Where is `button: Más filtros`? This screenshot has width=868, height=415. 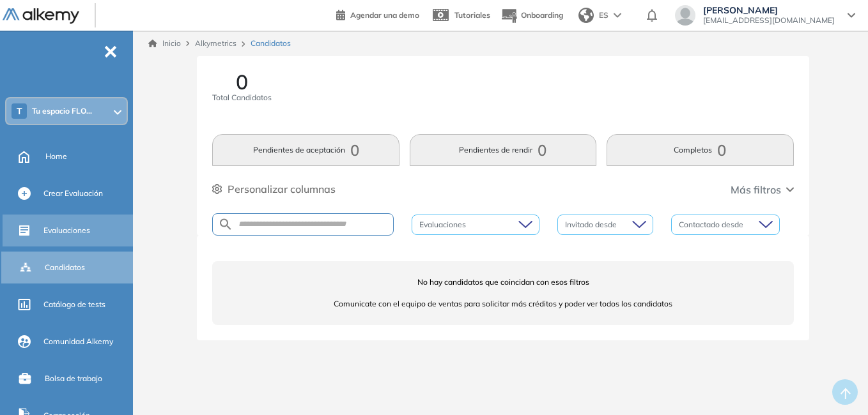 button: Más filtros is located at coordinates (761, 189).